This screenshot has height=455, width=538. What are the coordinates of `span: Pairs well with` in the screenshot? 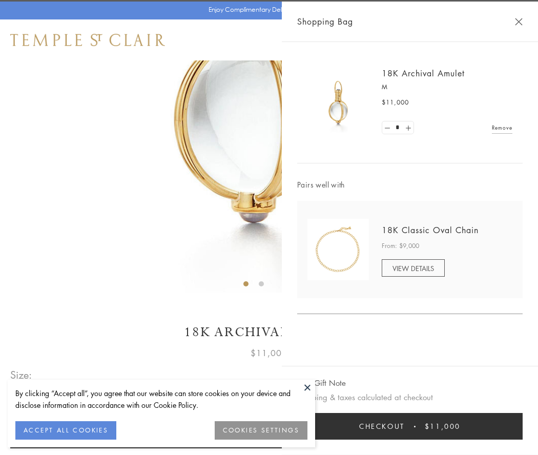 It's located at (410, 184).